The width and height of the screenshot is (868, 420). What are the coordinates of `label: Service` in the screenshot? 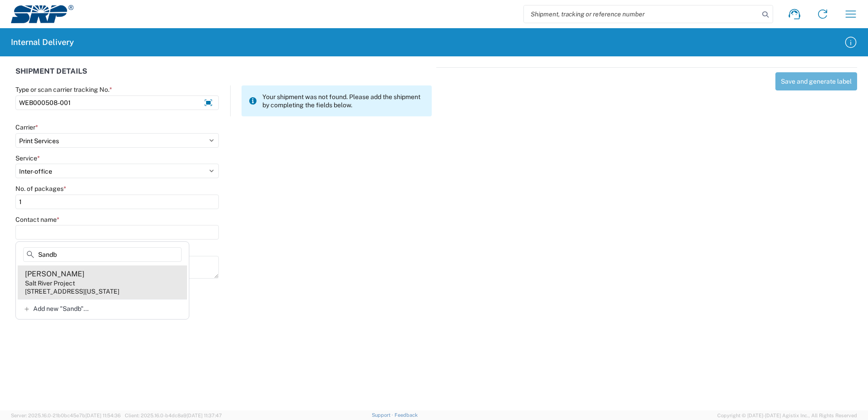 It's located at (28, 158).